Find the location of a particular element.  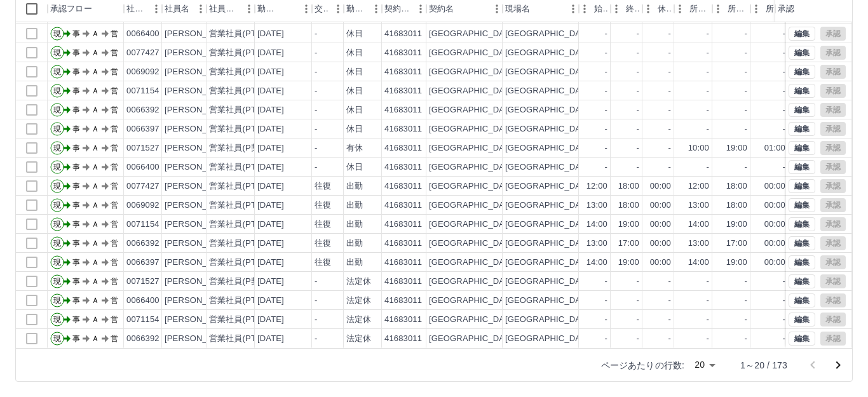

div: 0071527 is located at coordinates (143, 148).